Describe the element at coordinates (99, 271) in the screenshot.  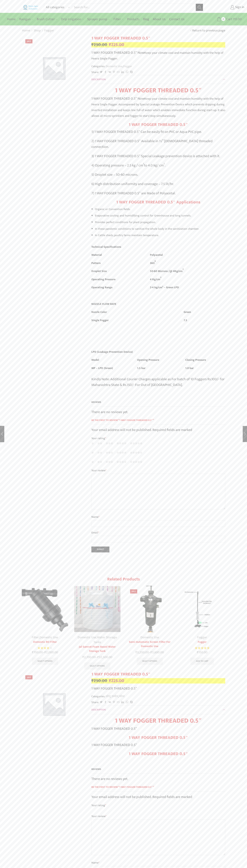
I see `strong: Droplet Size` at that location.